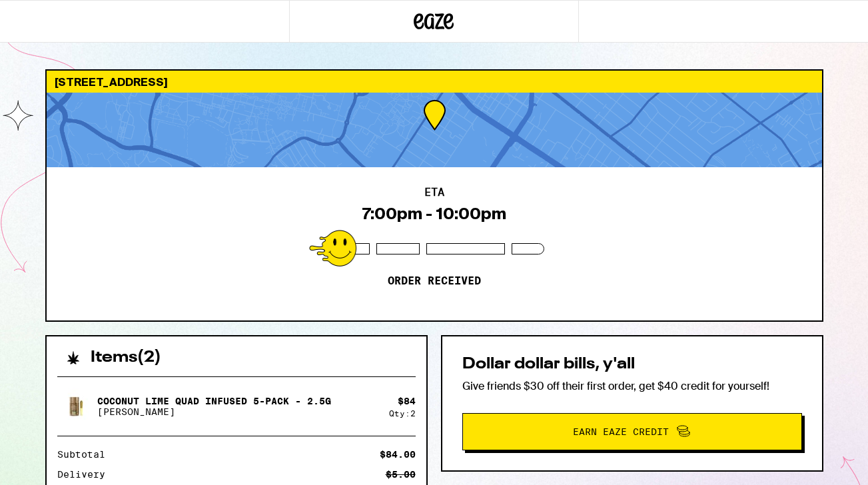 Image resolution: width=868 pixels, height=485 pixels. What do you see at coordinates (86, 474) in the screenshot?
I see `div: Delivery` at bounding box center [86, 474].